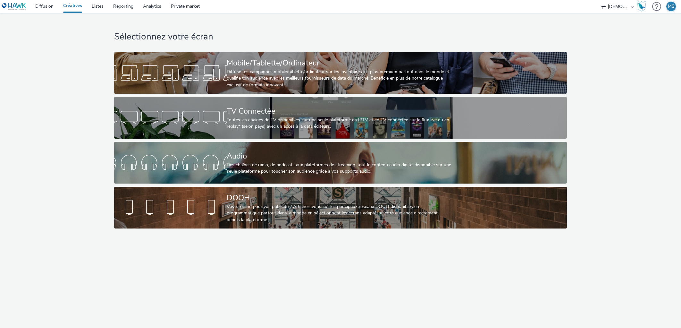 The width and height of the screenshot is (681, 328). Describe the element at coordinates (339, 63) in the screenshot. I see `div: Mobile/Tablette/Ordinateur` at that location.